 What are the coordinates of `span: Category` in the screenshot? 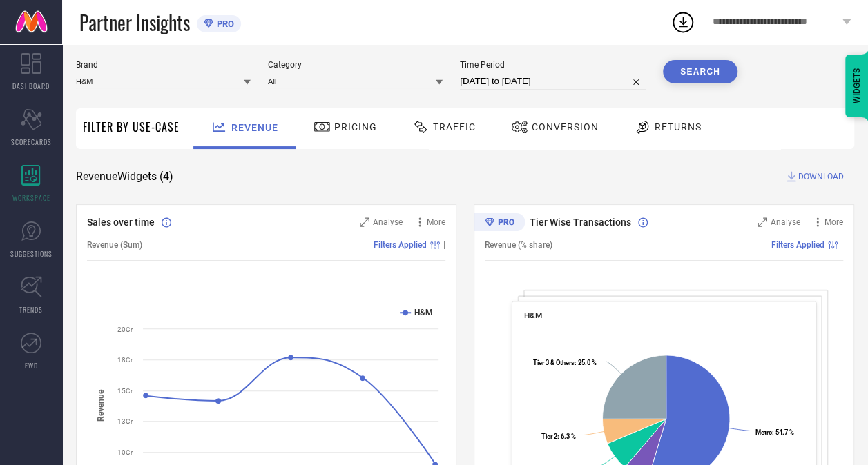 It's located at (355, 65).